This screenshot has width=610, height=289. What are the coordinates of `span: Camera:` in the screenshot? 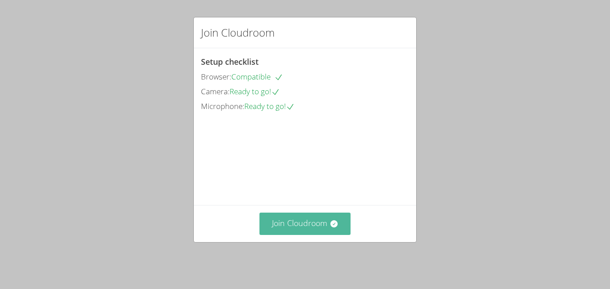 It's located at (215, 91).